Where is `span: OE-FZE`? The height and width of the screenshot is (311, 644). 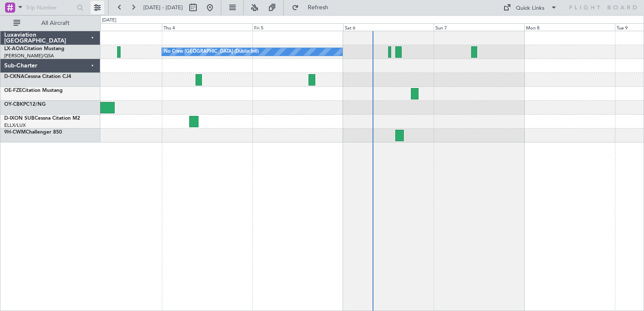 span: OE-FZE is located at coordinates (13, 91).